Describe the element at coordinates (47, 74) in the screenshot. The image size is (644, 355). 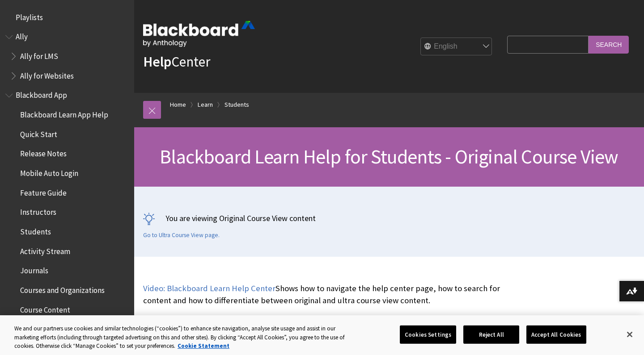
I see `span: Ally for Websites` at that location.